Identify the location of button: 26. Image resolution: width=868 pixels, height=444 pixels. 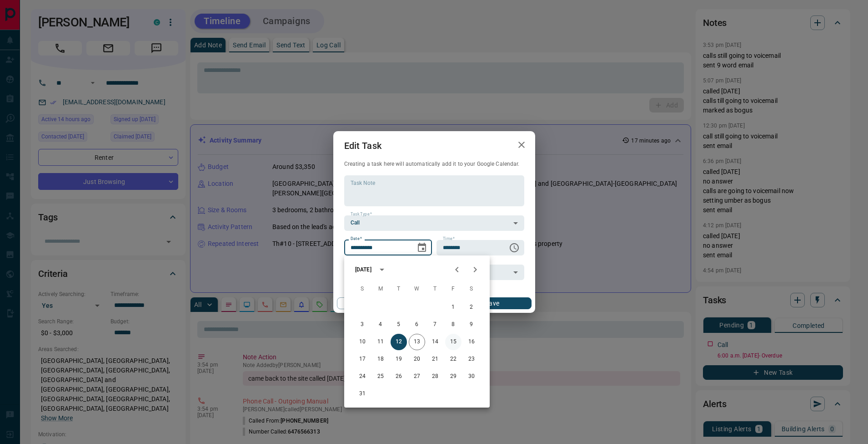
(399, 376).